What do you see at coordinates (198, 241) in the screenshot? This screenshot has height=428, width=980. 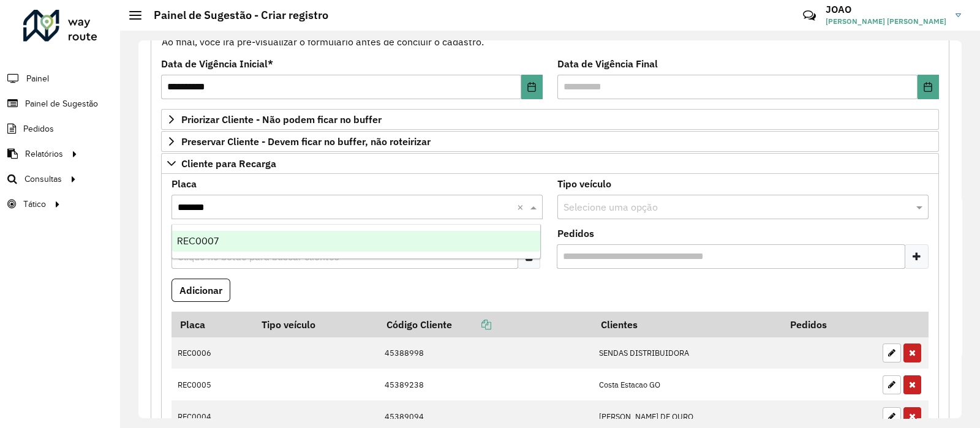 I see `span: REC0007` at bounding box center [198, 241].